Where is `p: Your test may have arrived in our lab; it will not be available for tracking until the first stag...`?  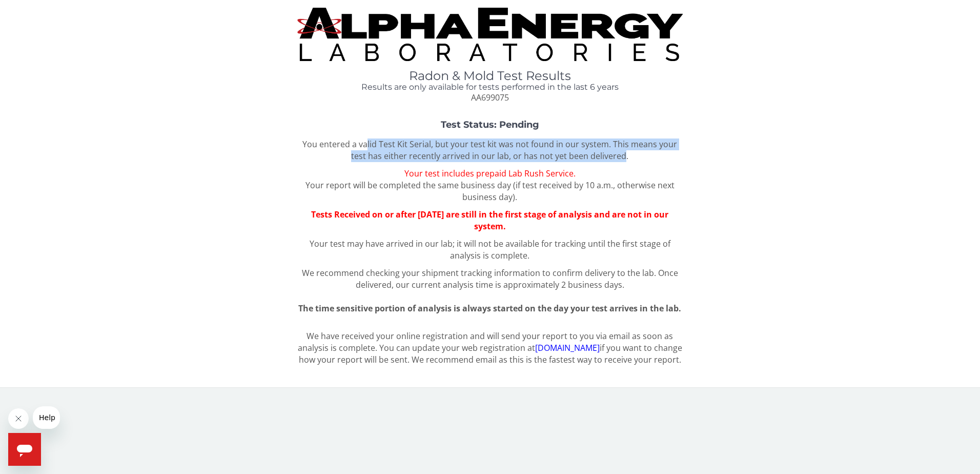
p: Your test may have arrived in our lab; it will not be available for tracking until the first stag... is located at coordinates (490, 250).